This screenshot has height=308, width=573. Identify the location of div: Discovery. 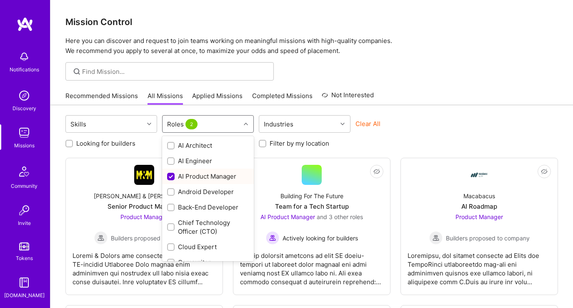
(24, 108).